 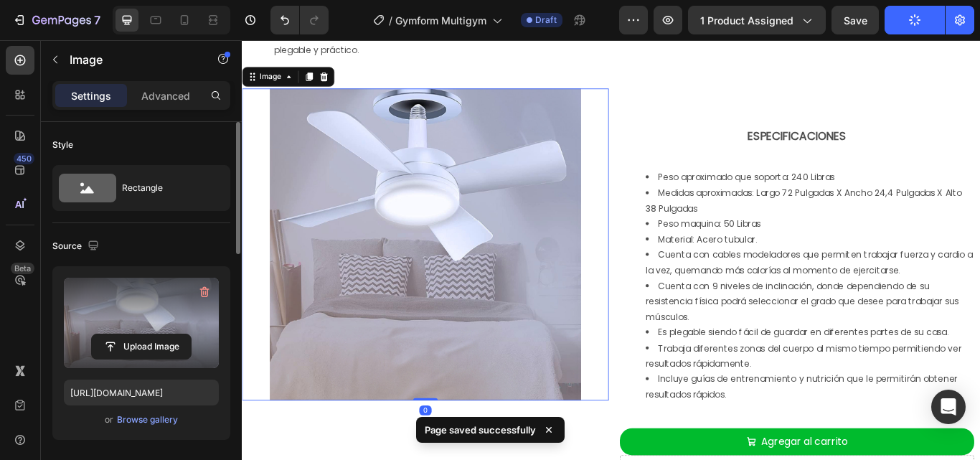 I want to click on div: 0, so click(x=214, y=432).